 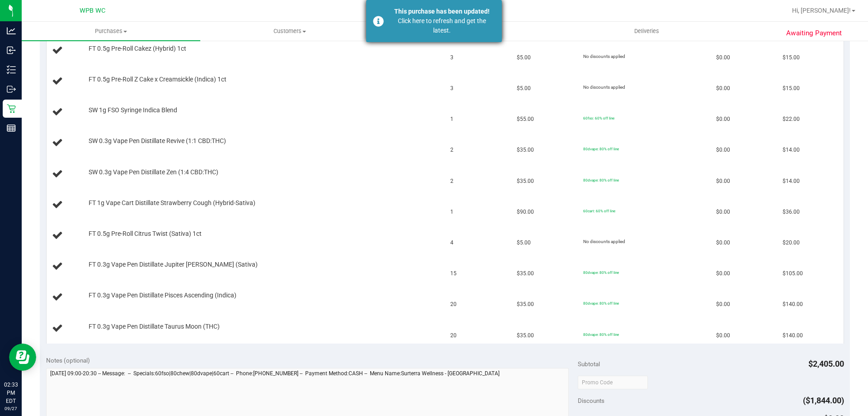 I want to click on span: $55.00, so click(x=525, y=119).